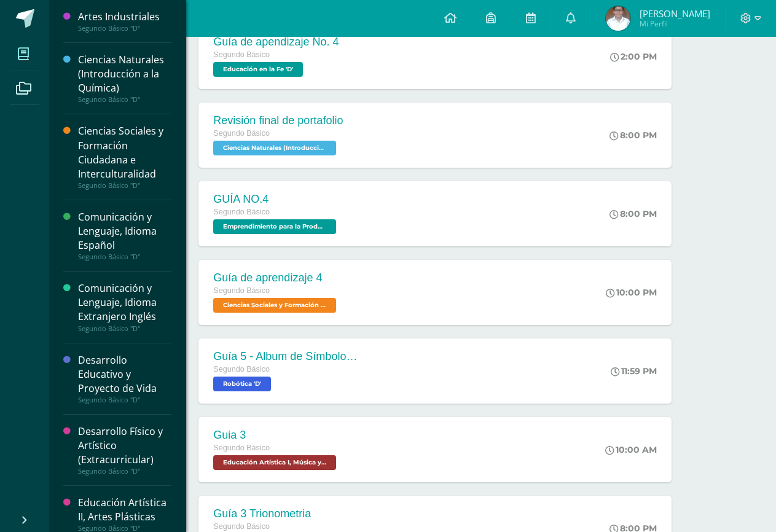  I want to click on div: 11:59 PM, so click(633, 371).